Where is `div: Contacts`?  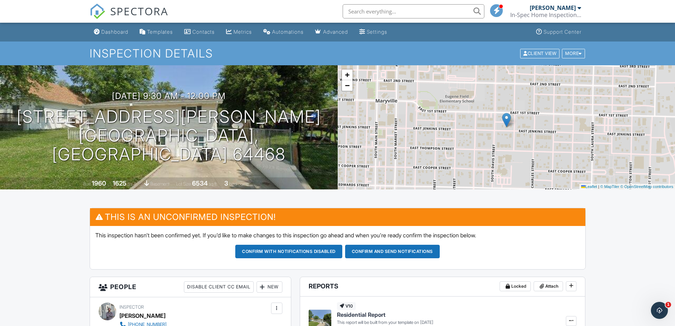 div: Contacts is located at coordinates (203, 32).